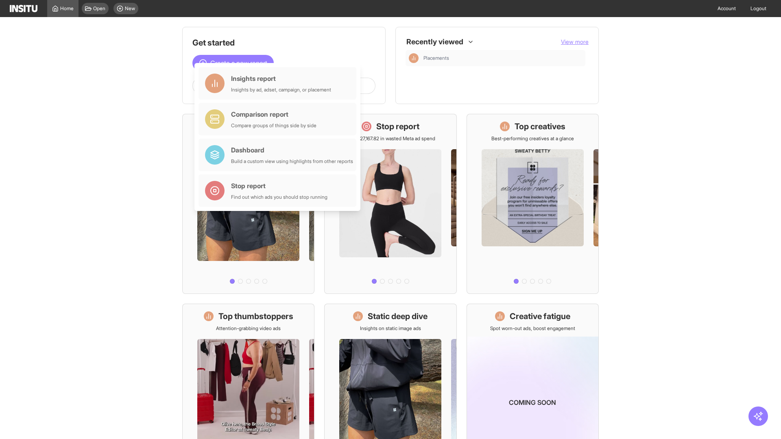  What do you see at coordinates (575, 42) in the screenshot?
I see `button: View more` at bounding box center [575, 42].